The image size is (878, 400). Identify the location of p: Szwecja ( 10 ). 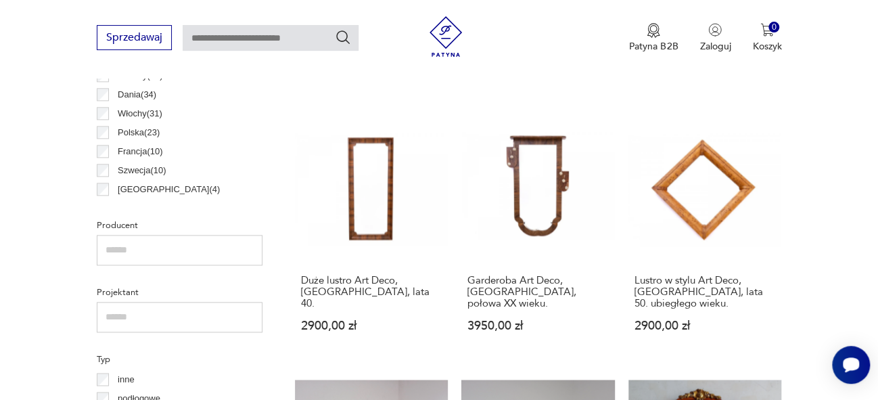
(142, 170).